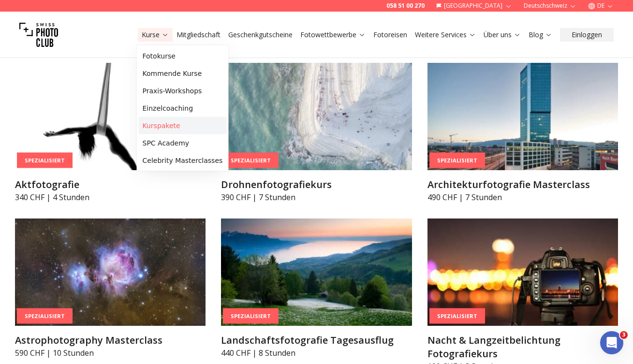 This screenshot has height=364, width=633. I want to click on a: AktfotografieSpezialisiertAktfotografie340 CHF | 4 Stunden, so click(110, 133).